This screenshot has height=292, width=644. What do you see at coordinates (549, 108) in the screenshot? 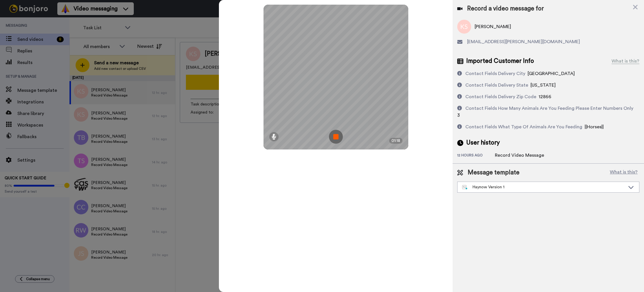
I see `div: Contact Fields How Many Animals Are You Feeding Please Enter Numbers Only` at bounding box center [549, 108].